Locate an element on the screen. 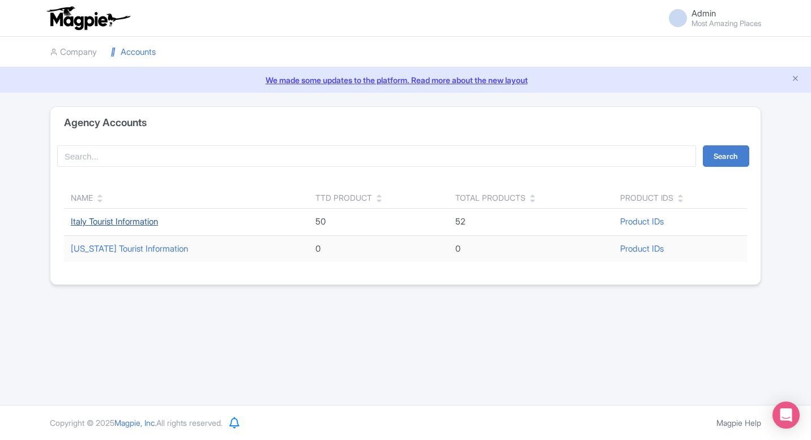 The width and height of the screenshot is (811, 440). div: Name is located at coordinates (82, 198).